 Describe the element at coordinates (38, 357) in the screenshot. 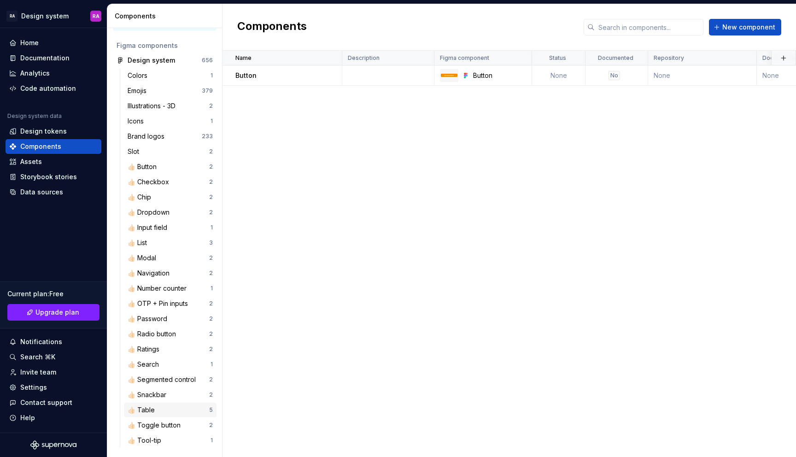

I see `div: Search ⌘K` at that location.